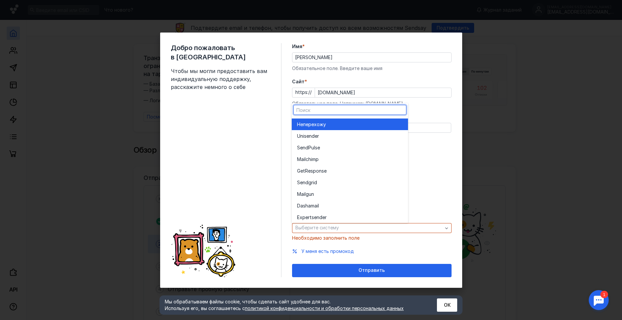  I want to click on div: 1, so click(19, 8).